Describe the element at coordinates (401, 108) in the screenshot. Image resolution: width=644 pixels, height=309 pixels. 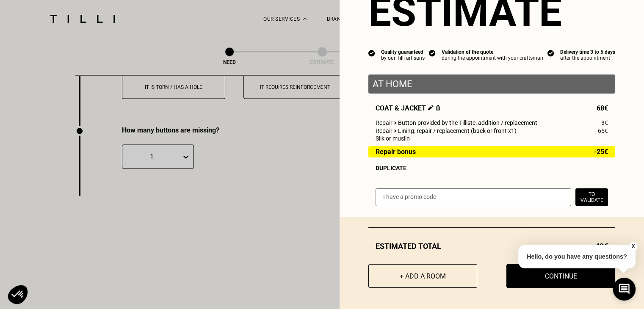
I see `font: Coat & Jacket` at that location.